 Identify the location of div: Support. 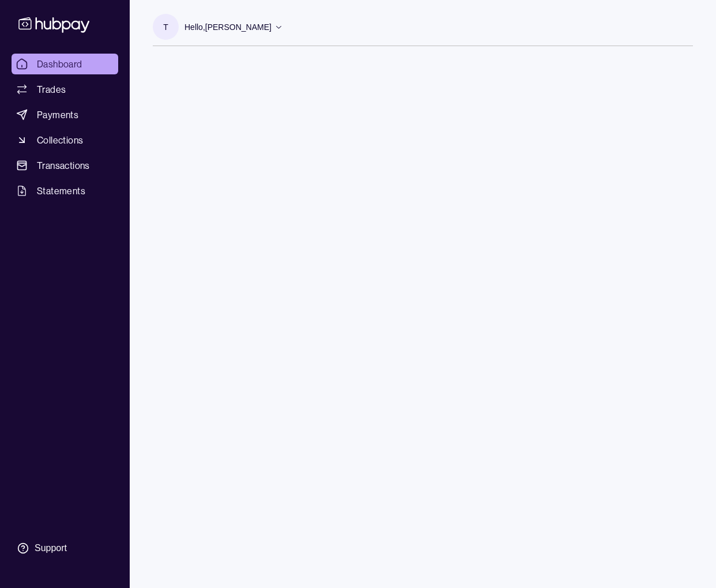
(51, 548).